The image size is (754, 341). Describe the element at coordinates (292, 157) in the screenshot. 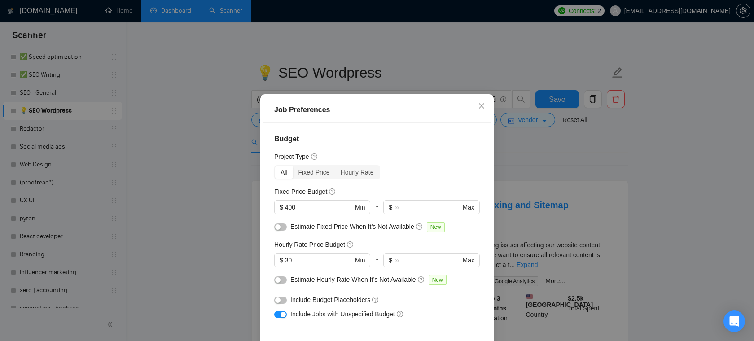

I see `h5: Project Type` at that location.